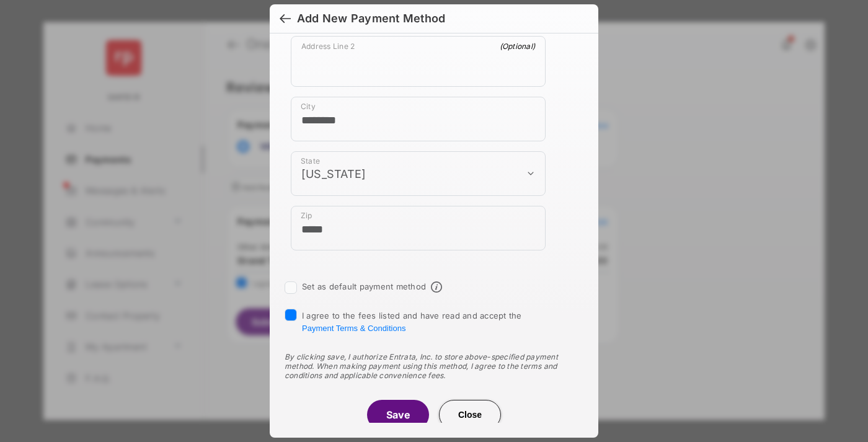 The width and height of the screenshot is (868, 442). Describe the element at coordinates (398, 415) in the screenshot. I see `button: Save` at that location.